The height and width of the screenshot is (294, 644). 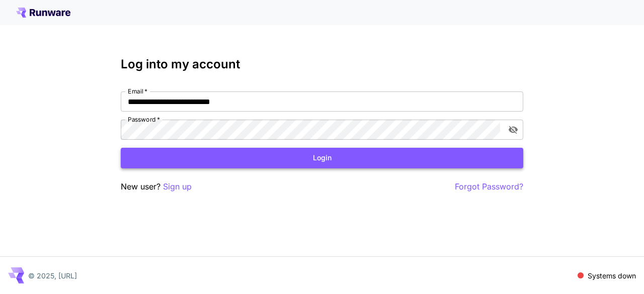 What do you see at coordinates (177, 186) in the screenshot?
I see `button: Sign up` at bounding box center [177, 186].